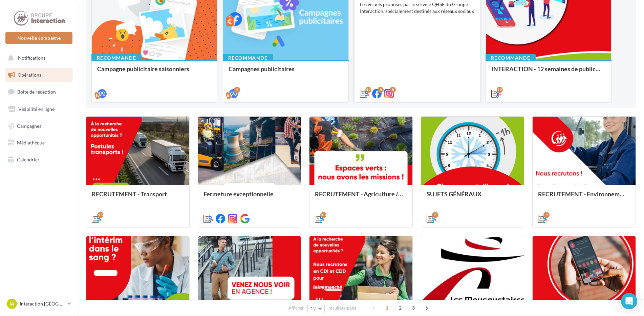 Image resolution: width=644 pixels, height=316 pixels. Describe the element at coordinates (39, 160) in the screenshot. I see `a: Calendrier` at that location.